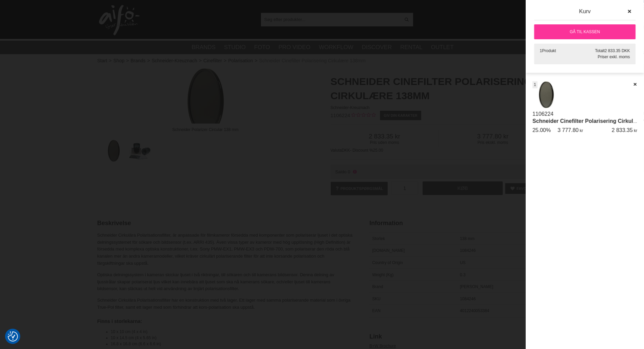 This screenshot has width=644, height=349. I want to click on span: 25.00%, so click(541, 130).